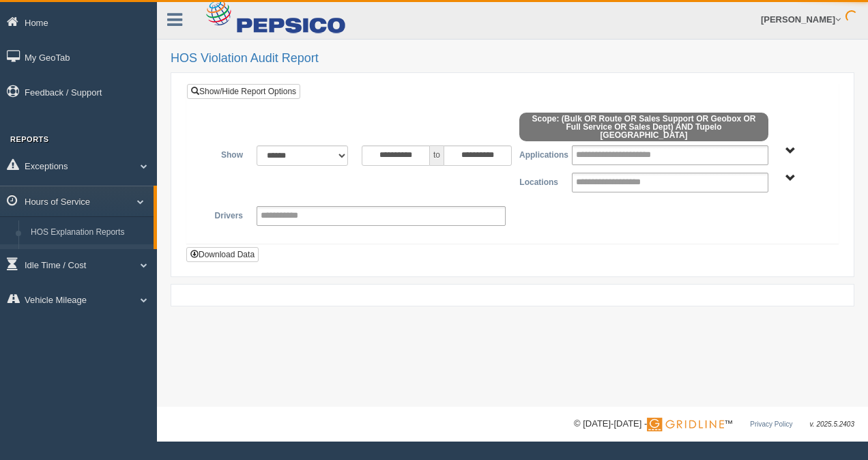  What do you see at coordinates (437, 156) in the screenshot?
I see `span: to` at bounding box center [437, 156].